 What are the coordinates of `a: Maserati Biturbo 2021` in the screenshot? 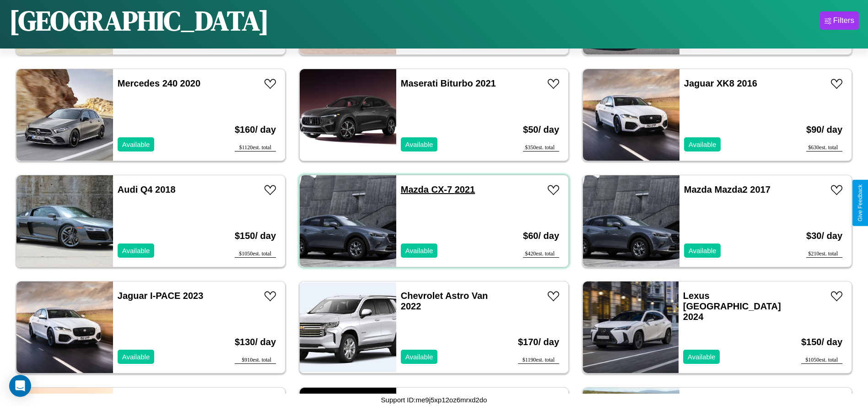 It's located at (448, 83).